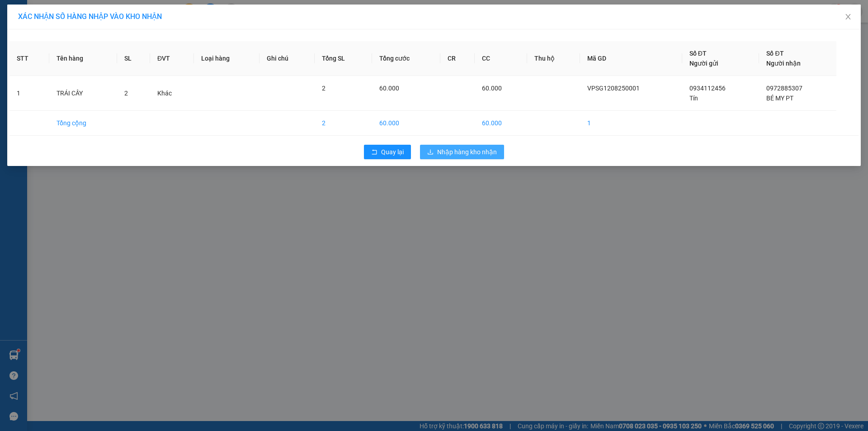  What do you see at coordinates (227, 58) in the screenshot?
I see `th: Loại hàng` at bounding box center [227, 58].